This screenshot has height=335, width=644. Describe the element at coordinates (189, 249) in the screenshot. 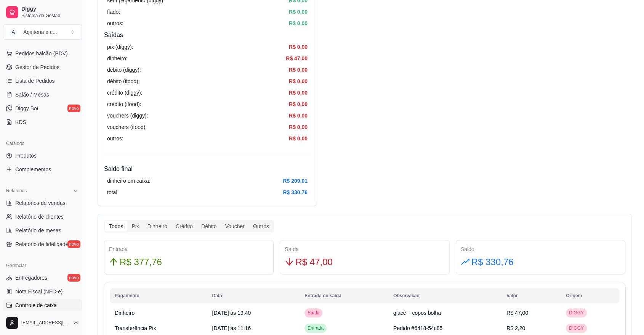

I see `div: Entrada` at that location.